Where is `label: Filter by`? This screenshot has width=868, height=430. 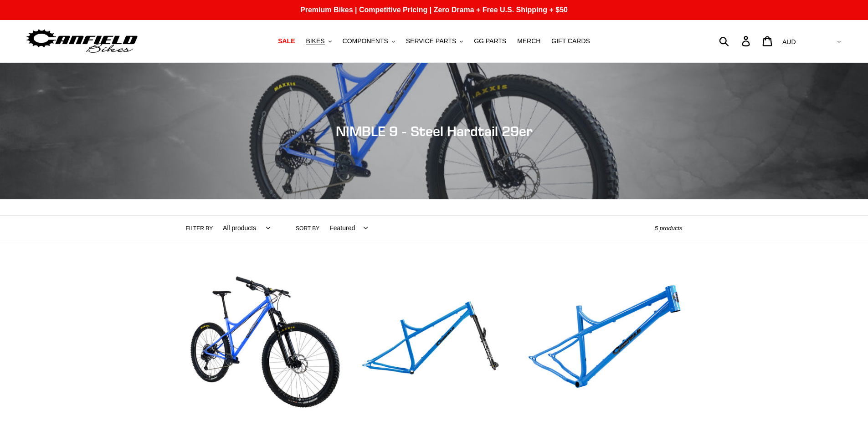 label: Filter by is located at coordinates (200, 229).